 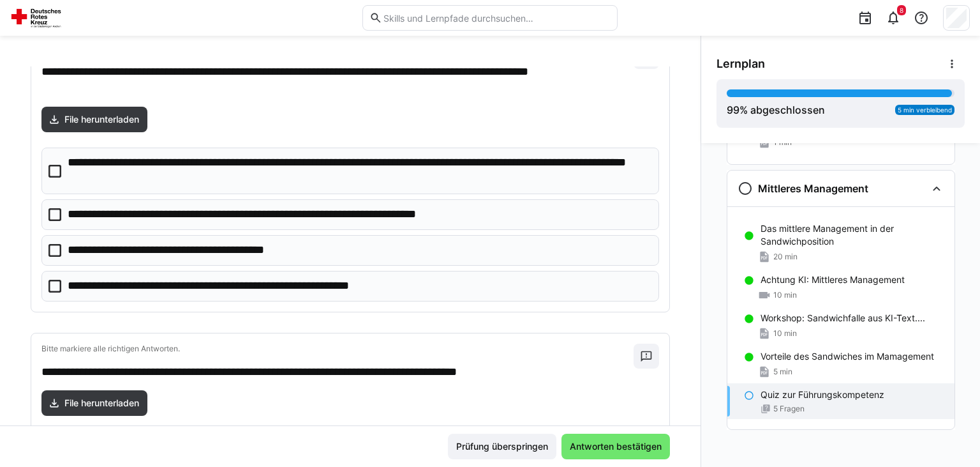 I want to click on span: Antworten bestätigen, so click(x=616, y=446).